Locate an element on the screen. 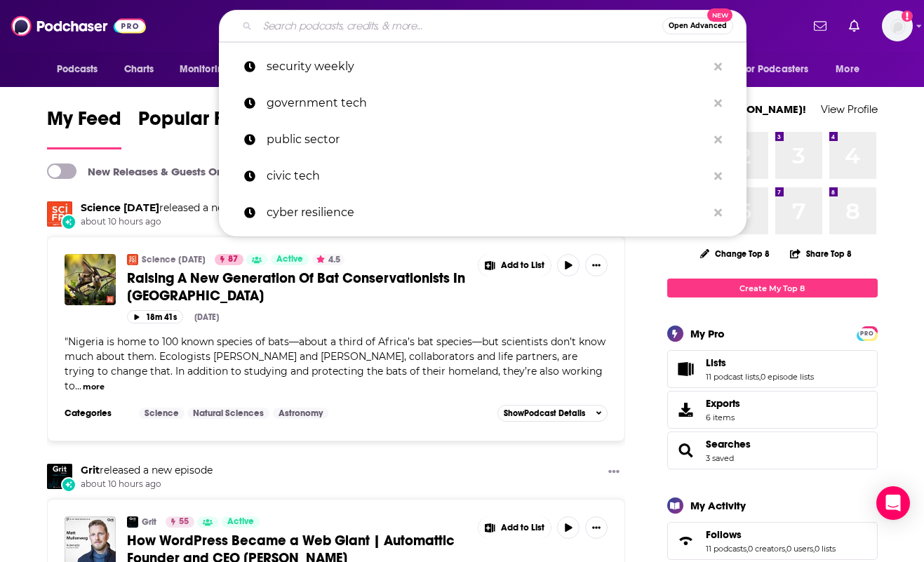 The image size is (924, 562). a: Follows is located at coordinates (686, 541).